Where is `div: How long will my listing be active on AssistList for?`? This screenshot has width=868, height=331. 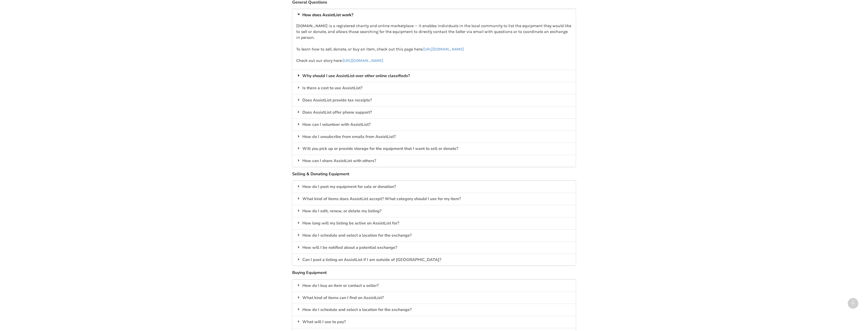
div: How long will my listing be active on AssistList for? is located at coordinates (434, 223).